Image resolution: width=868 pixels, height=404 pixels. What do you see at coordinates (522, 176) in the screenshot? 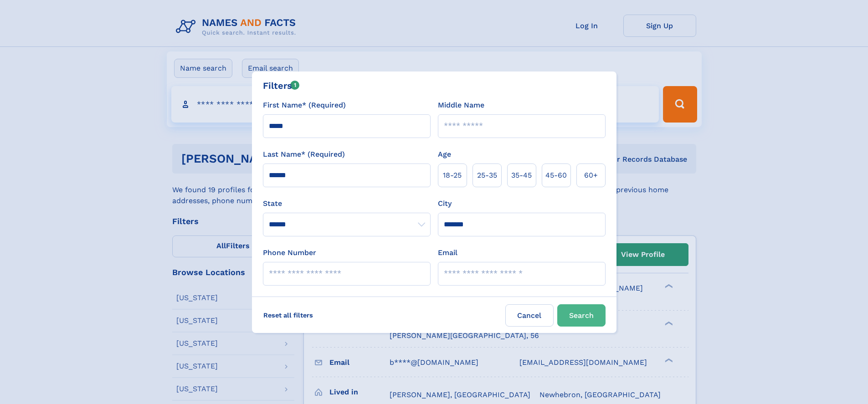
I see `span: 35‑45` at bounding box center [522, 176].